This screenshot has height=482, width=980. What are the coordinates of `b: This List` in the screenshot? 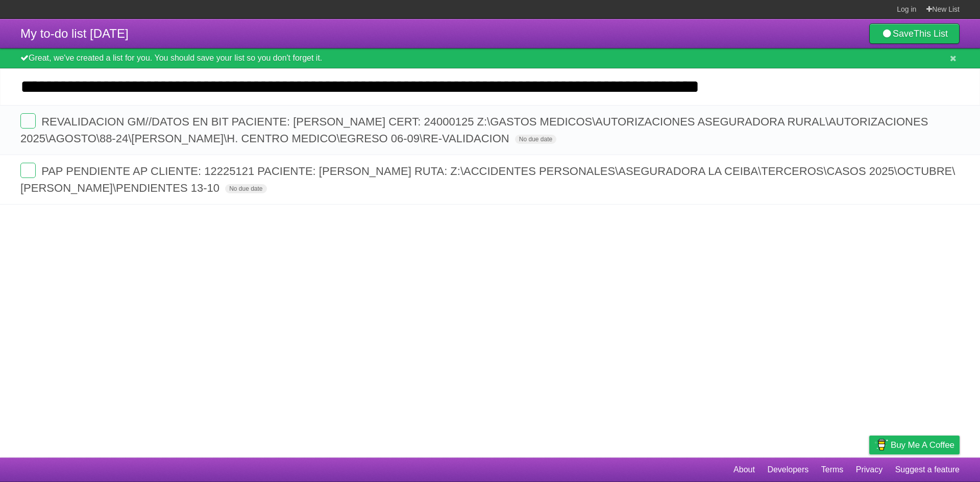 It's located at (930, 34).